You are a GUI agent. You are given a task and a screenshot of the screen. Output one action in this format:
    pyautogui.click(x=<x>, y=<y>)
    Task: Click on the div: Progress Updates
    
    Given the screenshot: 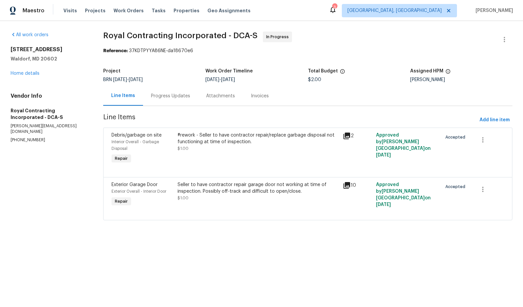 What is the action you would take?
    pyautogui.click(x=171, y=96)
    